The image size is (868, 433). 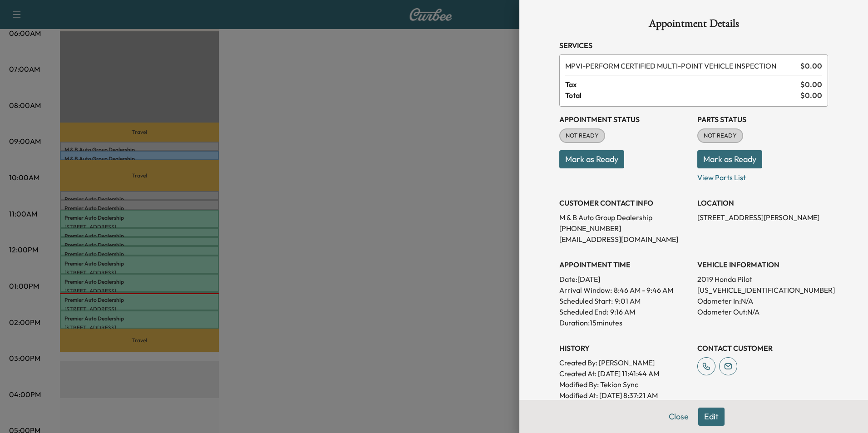 I want to click on p: Odometer In: N/A, so click(x=762, y=300).